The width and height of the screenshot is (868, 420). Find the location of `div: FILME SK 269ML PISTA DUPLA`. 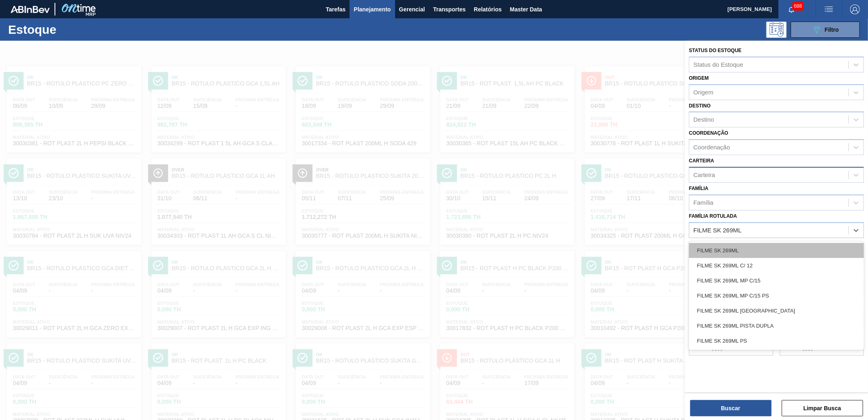

div: FILME SK 269ML PISTA DUPLA is located at coordinates (777, 325).